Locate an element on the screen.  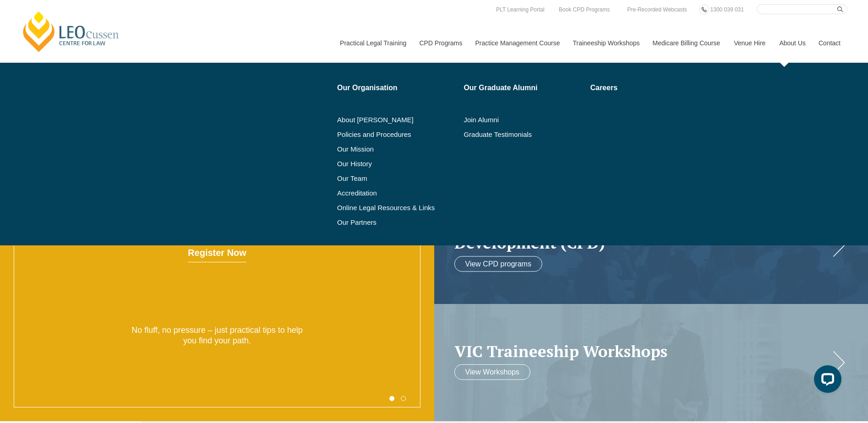
a: Our Mission is located at coordinates (386, 149).